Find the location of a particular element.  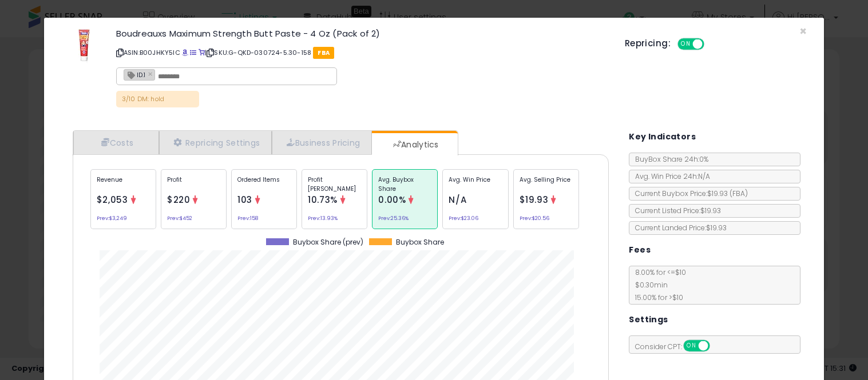

small: Prev: $23.06 is located at coordinates (464, 219).